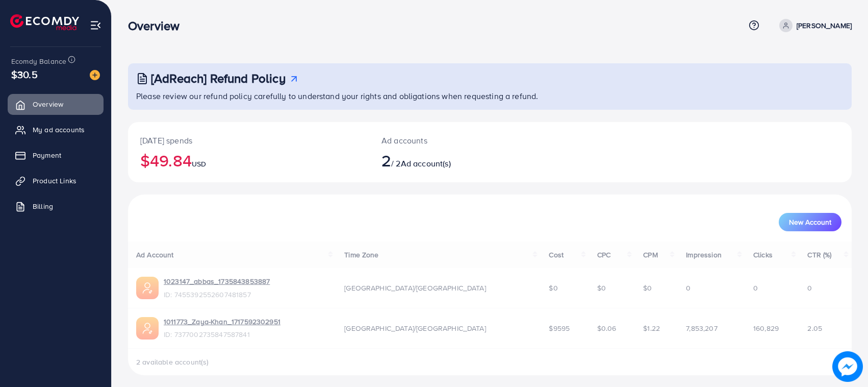  Describe the element at coordinates (56, 104) in the screenshot. I see `a: Overview` at that location.